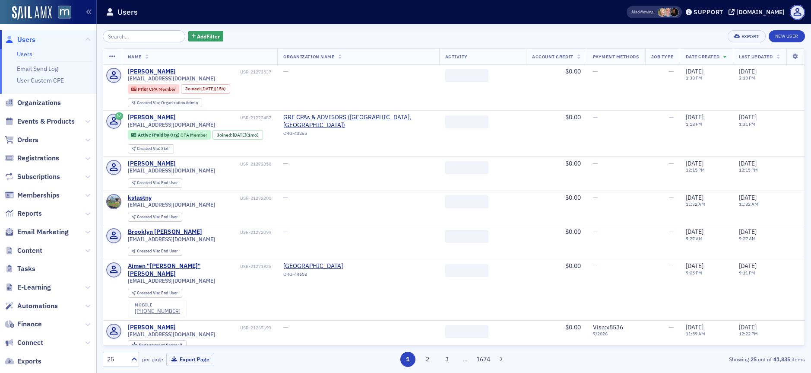 Image resolution: width=811 pixels, height=373 pixels. What do you see at coordinates (127, 12) in the screenshot?
I see `h1: Users` at bounding box center [127, 12].